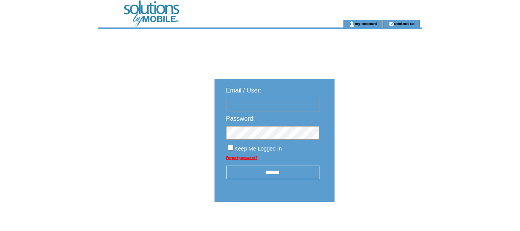 This screenshot has width=520, height=231. Describe the element at coordinates (244, 90) in the screenshot. I see `span: Email / User:` at that location.